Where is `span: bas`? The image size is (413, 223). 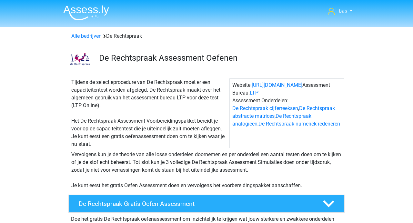
span: bas is located at coordinates (343, 11).